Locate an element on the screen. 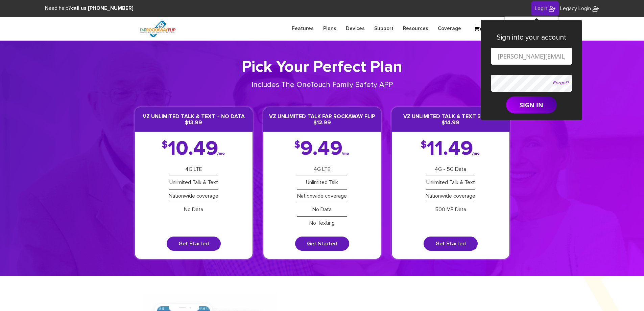 This screenshot has height=311, width=644. div: 10.49 is located at coordinates (194, 149).